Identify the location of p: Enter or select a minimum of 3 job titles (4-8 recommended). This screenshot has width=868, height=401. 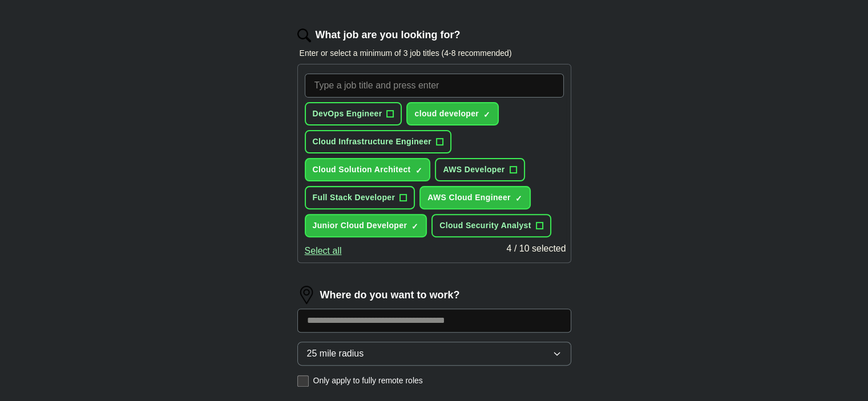
(434, 53).